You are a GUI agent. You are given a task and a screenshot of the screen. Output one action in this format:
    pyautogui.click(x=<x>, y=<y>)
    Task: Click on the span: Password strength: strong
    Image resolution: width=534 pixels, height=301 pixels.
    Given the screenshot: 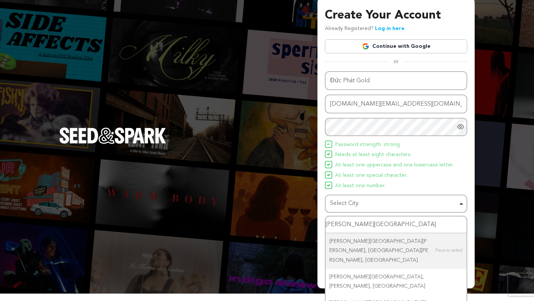 What is the action you would take?
    pyautogui.click(x=368, y=145)
    